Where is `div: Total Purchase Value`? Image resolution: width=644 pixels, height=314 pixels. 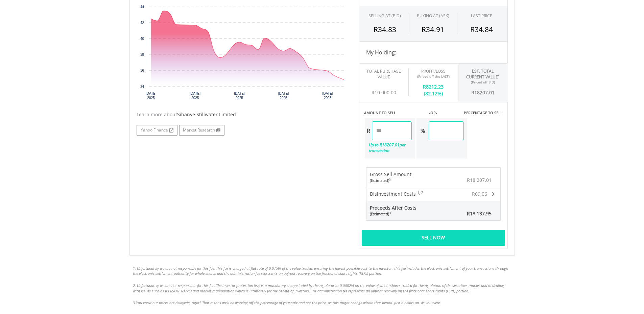 div: Total Purchase Value is located at coordinates (384, 74).